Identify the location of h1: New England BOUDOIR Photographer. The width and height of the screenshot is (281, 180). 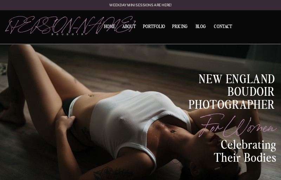
(220, 86).